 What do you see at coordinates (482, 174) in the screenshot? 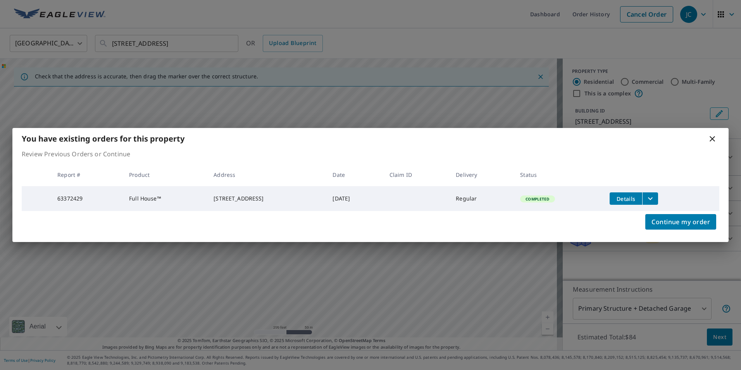
I see `th: Delivery` at bounding box center [482, 174].